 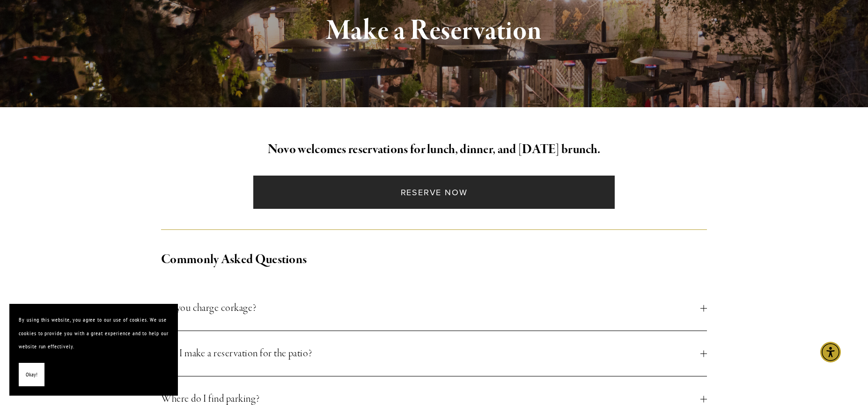 What do you see at coordinates (434, 354) in the screenshot?
I see `button: Can I make a reservation for the patio?` at bounding box center [434, 354].